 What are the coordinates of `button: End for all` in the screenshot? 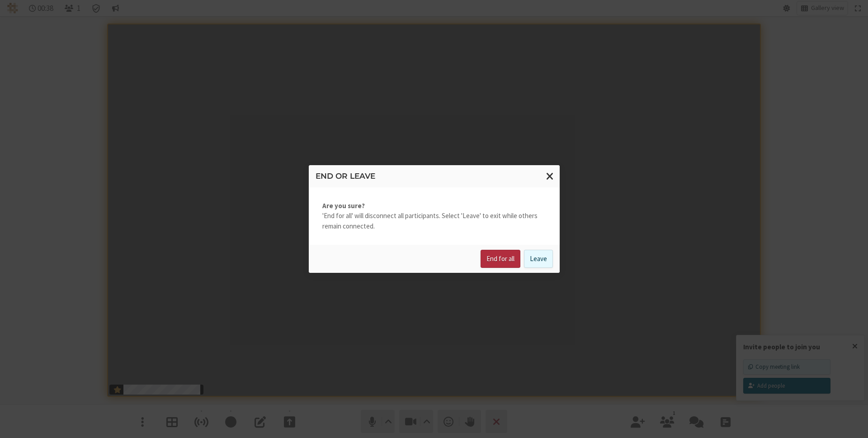 It's located at (501, 259).